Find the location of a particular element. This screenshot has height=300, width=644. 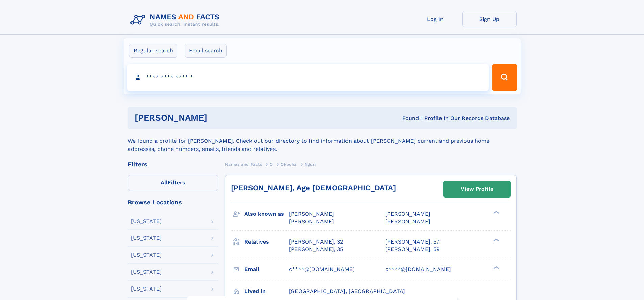

input: search input is located at coordinates (308, 77).